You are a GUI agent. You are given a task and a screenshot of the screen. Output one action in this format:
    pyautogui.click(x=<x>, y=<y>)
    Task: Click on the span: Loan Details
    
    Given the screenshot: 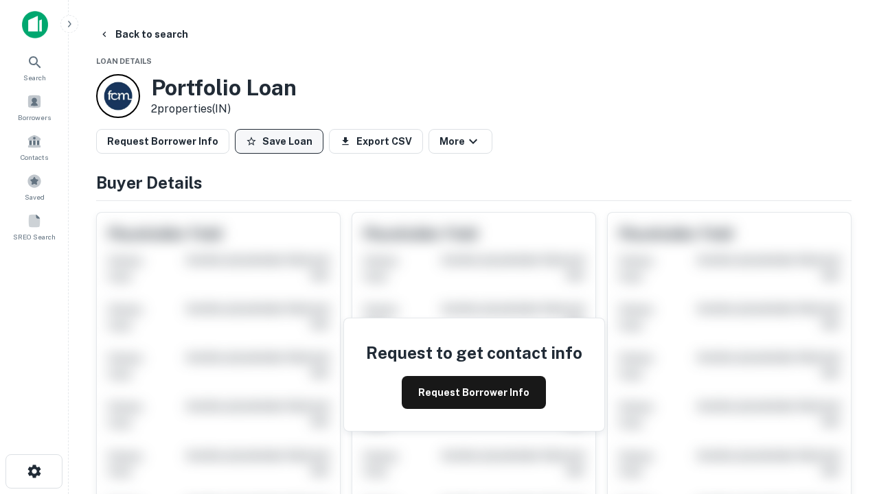 What is the action you would take?
    pyautogui.click(x=124, y=61)
    